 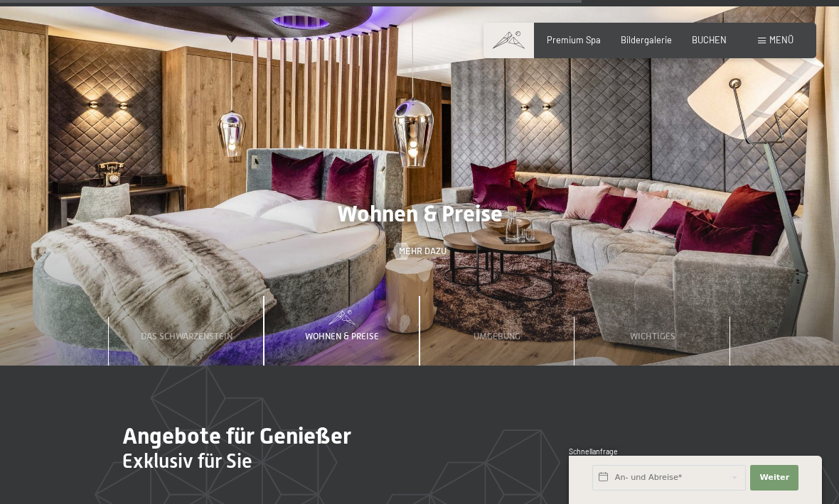 What do you see at coordinates (574, 40) in the screenshot?
I see `span: Premium Spa` at bounding box center [574, 40].